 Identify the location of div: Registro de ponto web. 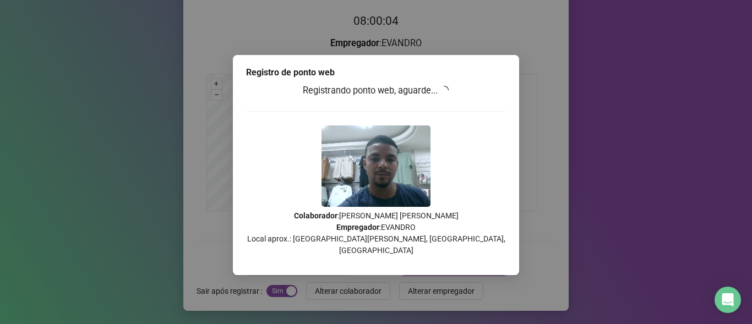
(376, 73).